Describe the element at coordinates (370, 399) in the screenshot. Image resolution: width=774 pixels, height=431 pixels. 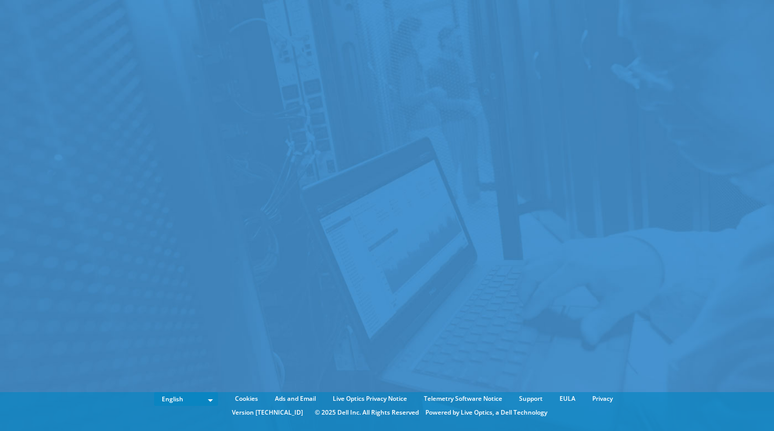
I see `a: Live Optics Privacy Notice` at that location.